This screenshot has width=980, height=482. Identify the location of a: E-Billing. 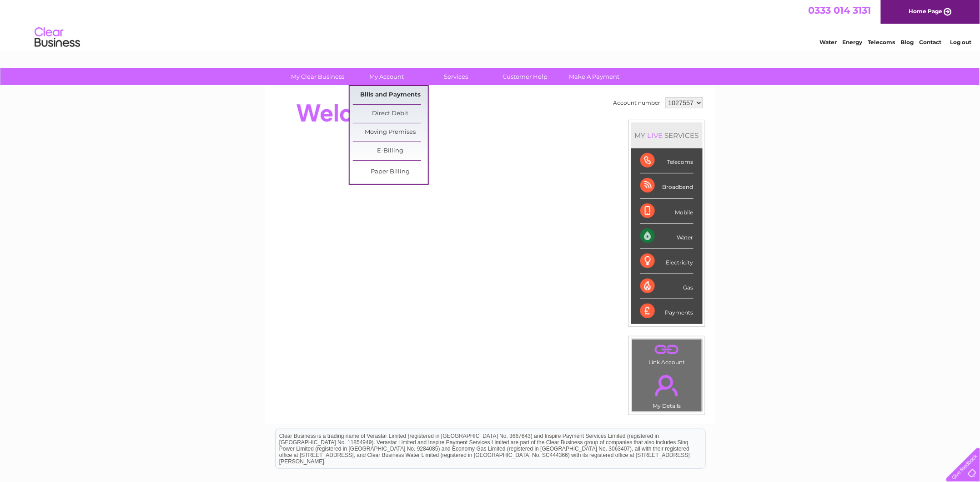
(390, 151).